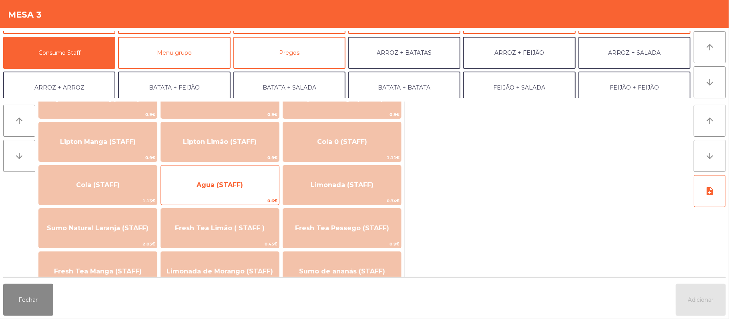 The image size is (729, 319). Describe the element at coordinates (59, 53) in the screenshot. I see `button: Consumo Staff` at that location.